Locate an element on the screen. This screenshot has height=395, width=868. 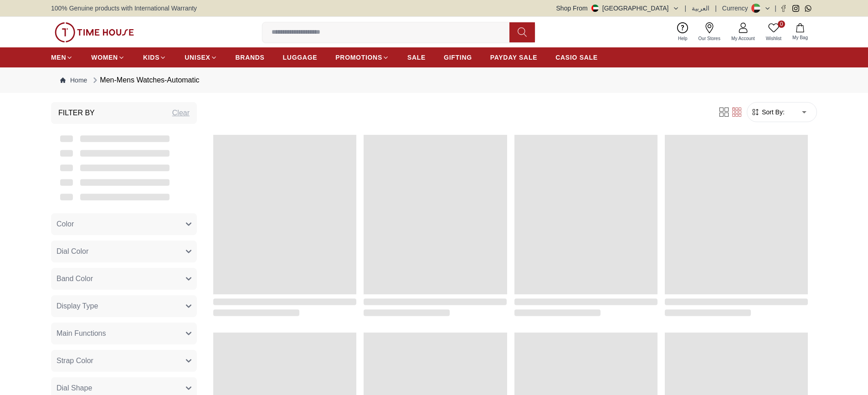
a: SALE is located at coordinates (416, 57).